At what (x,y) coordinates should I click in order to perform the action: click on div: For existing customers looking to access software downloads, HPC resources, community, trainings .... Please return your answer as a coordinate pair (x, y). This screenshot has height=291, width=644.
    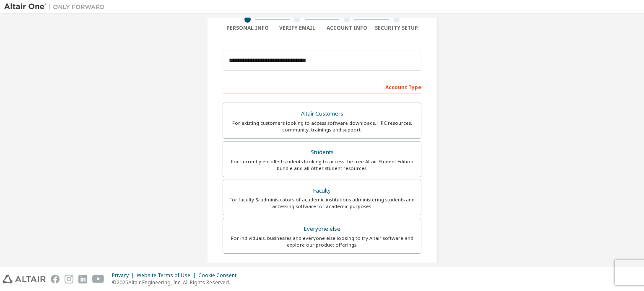
    Looking at the image, I should click on (322, 126).